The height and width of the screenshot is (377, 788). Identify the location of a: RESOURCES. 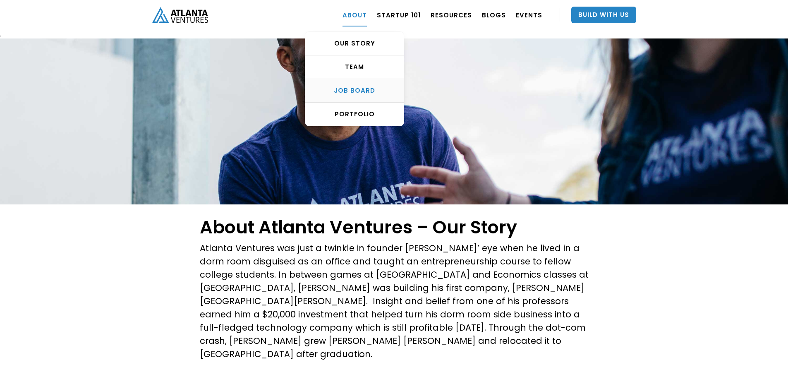
(451, 15).